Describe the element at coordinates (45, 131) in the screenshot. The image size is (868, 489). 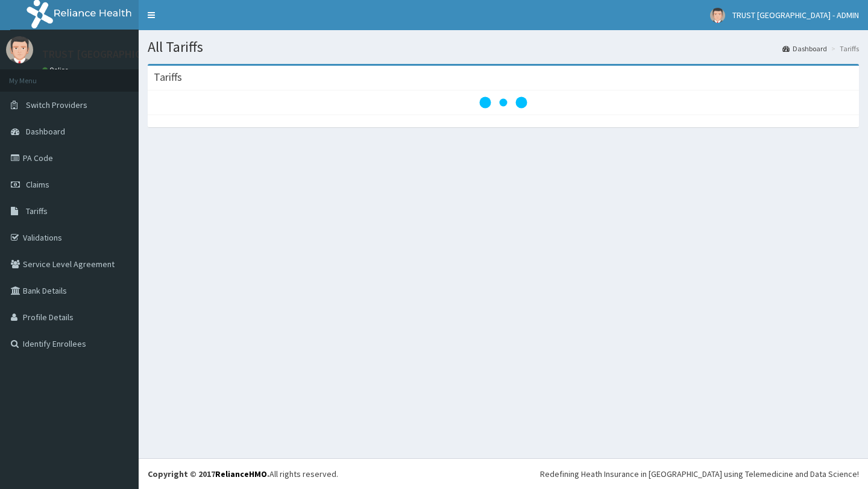
I see `span: Dashboard` at that location.